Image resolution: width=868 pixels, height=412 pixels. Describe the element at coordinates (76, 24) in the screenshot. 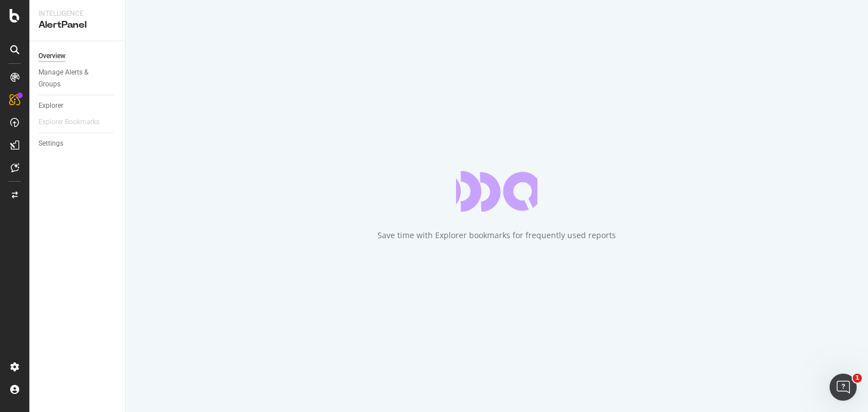

I see `div: AlertPanel` at that location.